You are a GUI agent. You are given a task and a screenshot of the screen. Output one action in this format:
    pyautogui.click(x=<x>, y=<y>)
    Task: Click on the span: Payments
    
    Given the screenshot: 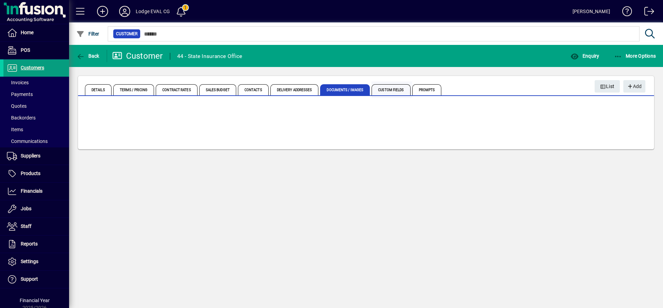 What is the action you would take?
    pyautogui.click(x=20, y=94)
    